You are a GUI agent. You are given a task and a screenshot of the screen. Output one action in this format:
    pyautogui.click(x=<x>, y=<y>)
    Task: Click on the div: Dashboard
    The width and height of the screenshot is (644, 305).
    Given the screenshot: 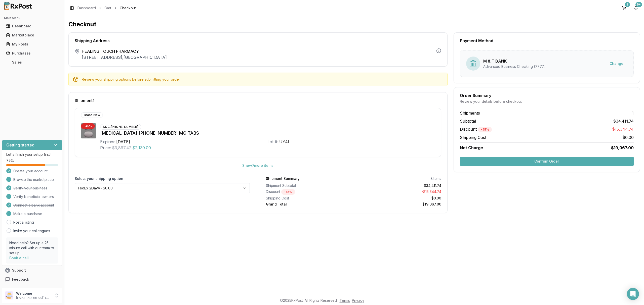 What is the action you would take?
    pyautogui.click(x=32, y=26)
    